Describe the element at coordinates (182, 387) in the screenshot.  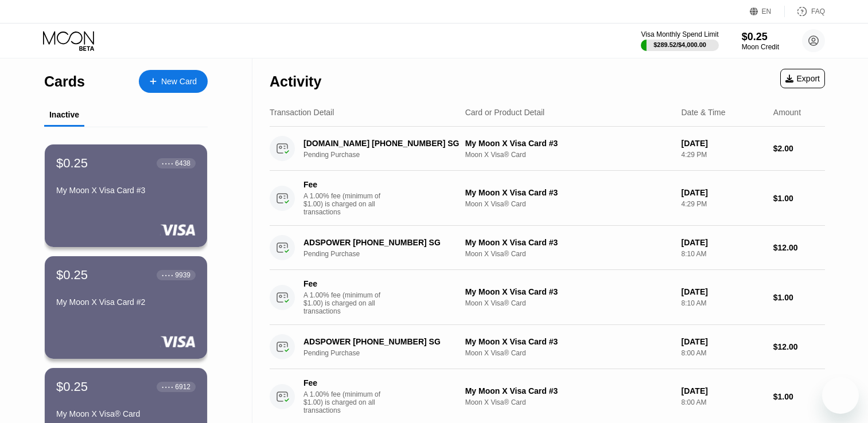
I see `div: 6912` at that location.